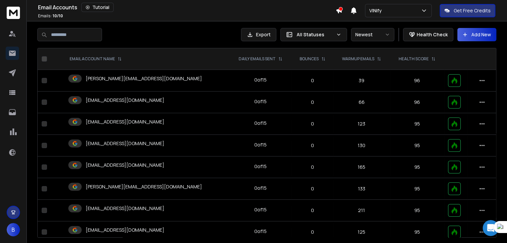 The height and width of the screenshot is (243, 507). I want to click on button: Tutorial, so click(97, 7).